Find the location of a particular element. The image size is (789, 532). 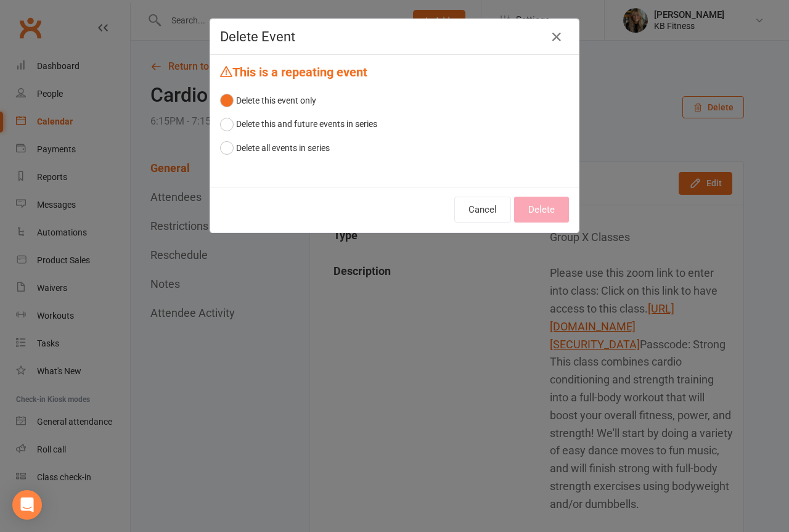

h4: Delete Event is located at coordinates (394, 36).